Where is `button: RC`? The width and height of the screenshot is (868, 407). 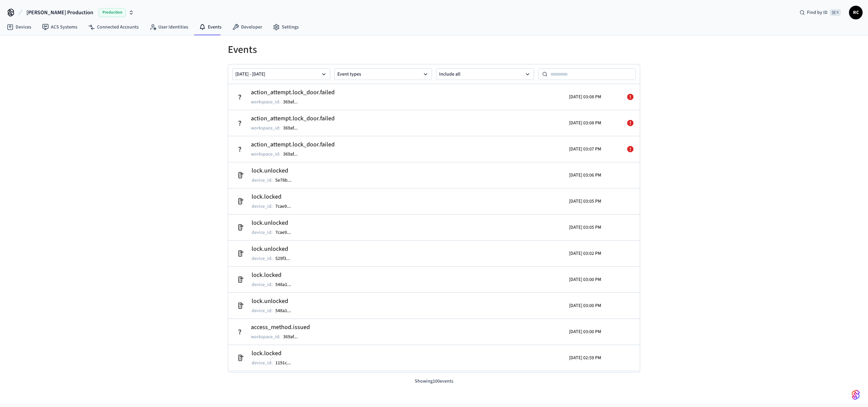
button: RC is located at coordinates (856, 13).